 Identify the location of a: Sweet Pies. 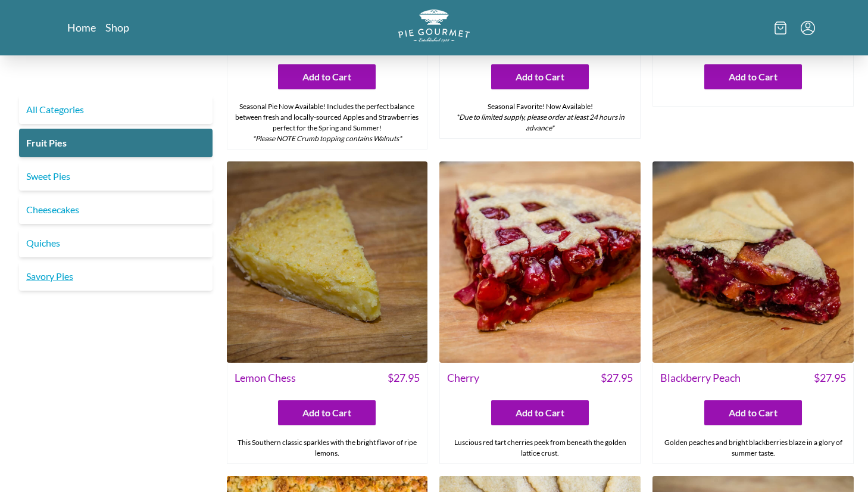
(115, 176).